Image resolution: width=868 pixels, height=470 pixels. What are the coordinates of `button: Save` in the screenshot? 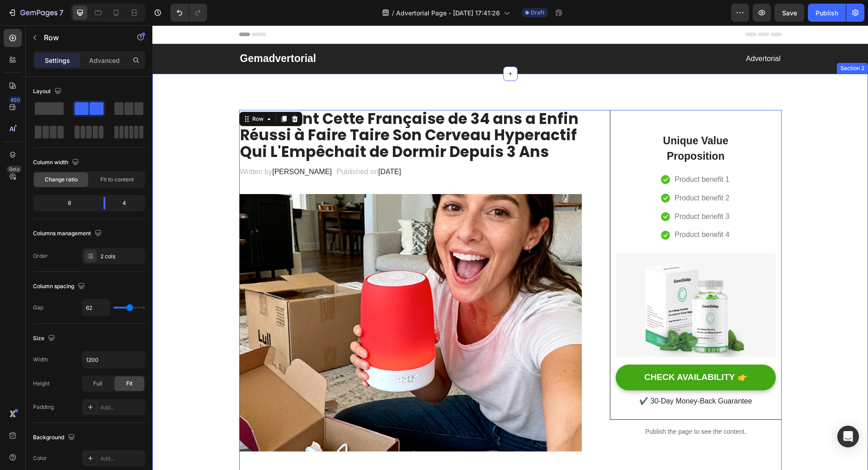 It's located at (790, 12).